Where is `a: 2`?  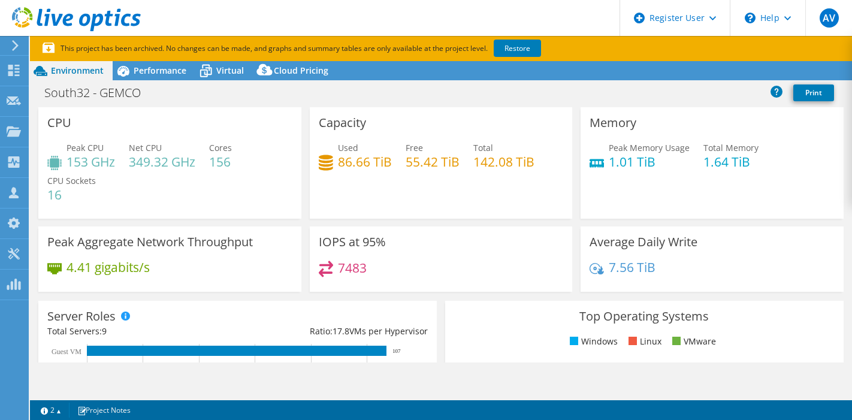 a: 2 is located at coordinates (51, 410).